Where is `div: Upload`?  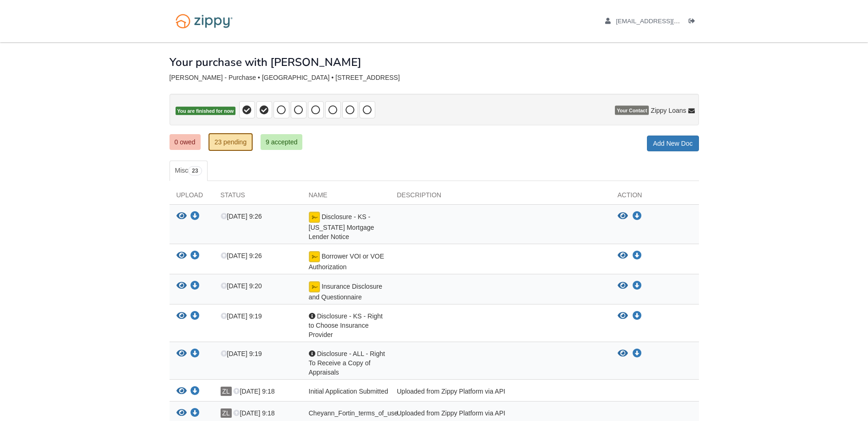 div: Upload is located at coordinates (191, 197).